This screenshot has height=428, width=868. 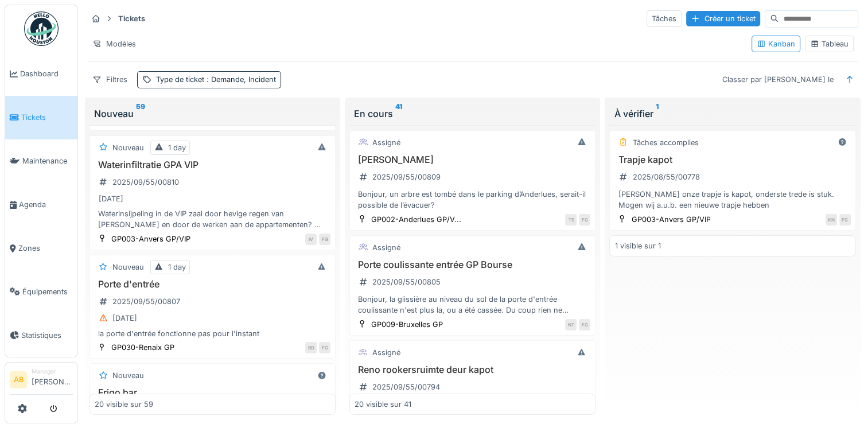 I want to click on sup: 41, so click(x=399, y=113).